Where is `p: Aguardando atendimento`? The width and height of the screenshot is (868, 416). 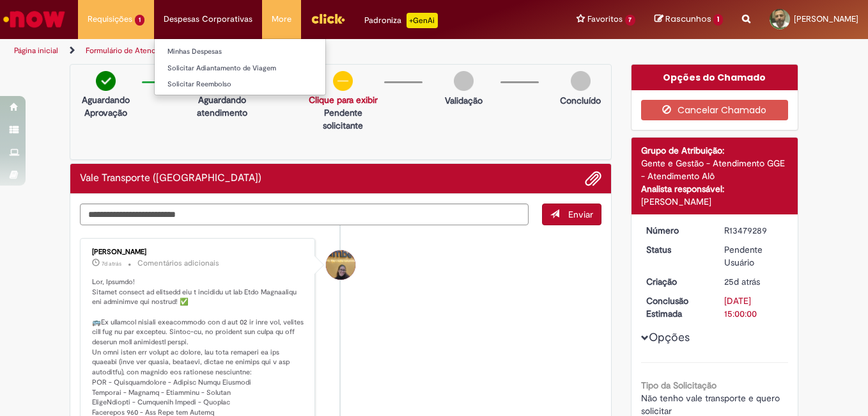 p: Aguardando atendimento is located at coordinates (222, 106).